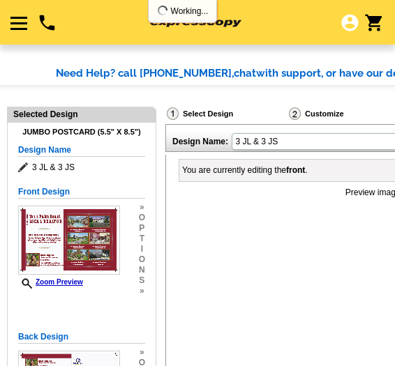  I want to click on span: p, so click(141, 228).